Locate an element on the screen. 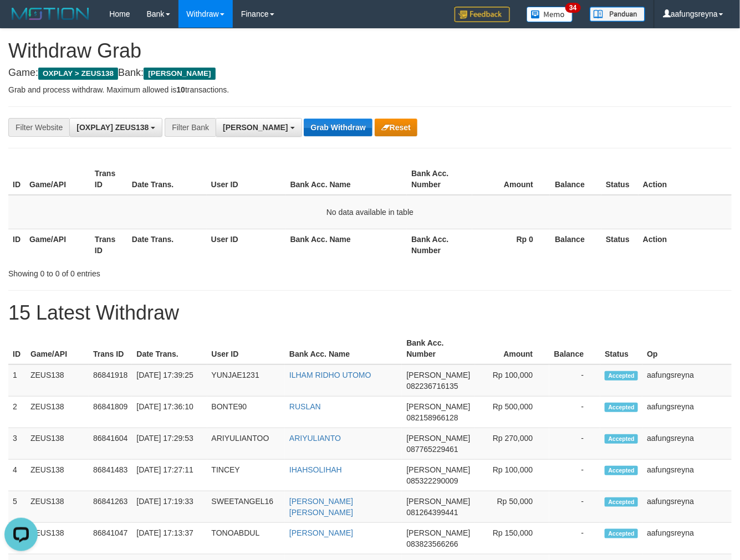 The height and width of the screenshot is (560, 740). td: No data available in table is located at coordinates (370, 212).